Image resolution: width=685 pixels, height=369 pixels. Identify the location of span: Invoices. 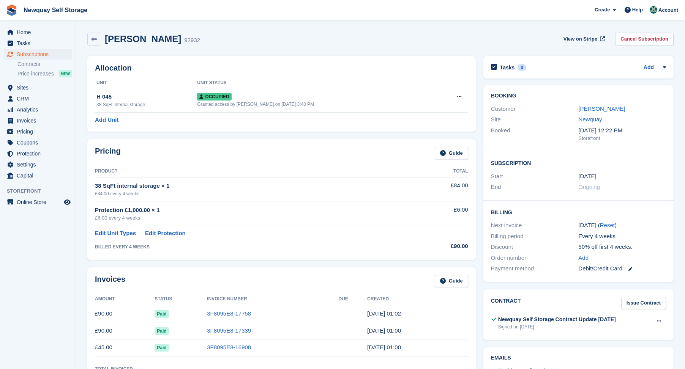
(39, 121).